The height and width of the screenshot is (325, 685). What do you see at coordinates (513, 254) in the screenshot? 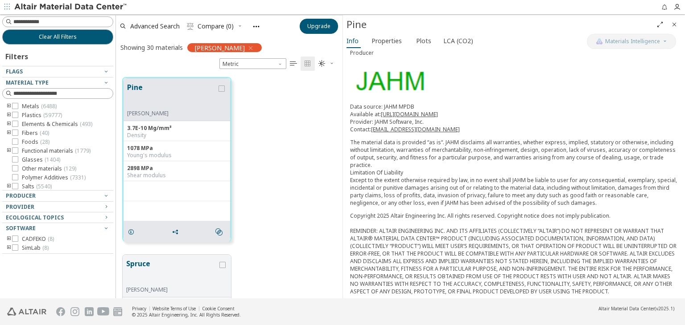
I see `div: Copyright 2025 Altair Engineering Inc. All rights reserved. Copyright notice does not imply publi...` at bounding box center [513, 254].